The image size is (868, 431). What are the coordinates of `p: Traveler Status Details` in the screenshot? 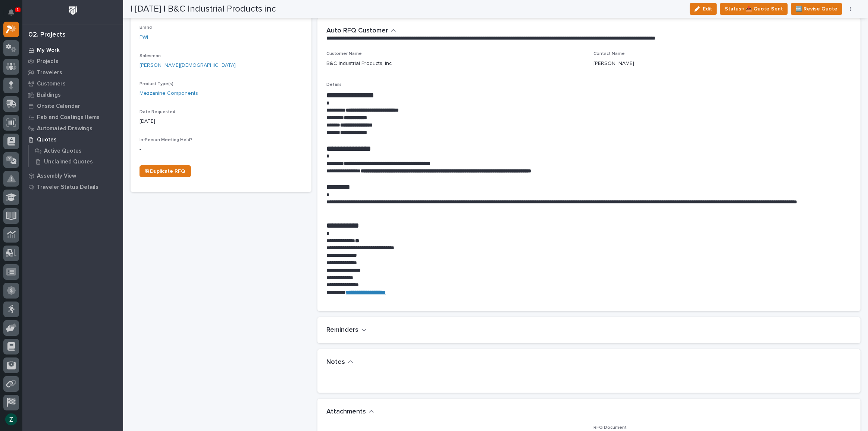 It's located at (67, 187).